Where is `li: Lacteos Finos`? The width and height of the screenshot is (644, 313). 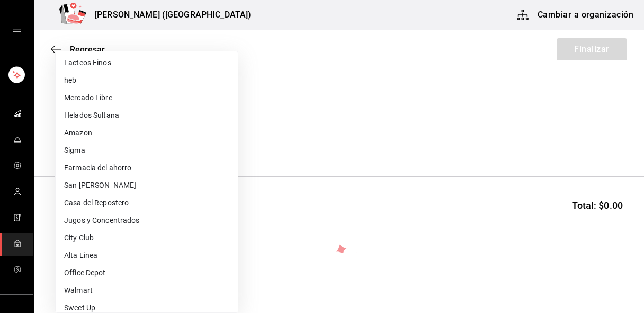
li: Lacteos Finos is located at coordinates (146, 62).